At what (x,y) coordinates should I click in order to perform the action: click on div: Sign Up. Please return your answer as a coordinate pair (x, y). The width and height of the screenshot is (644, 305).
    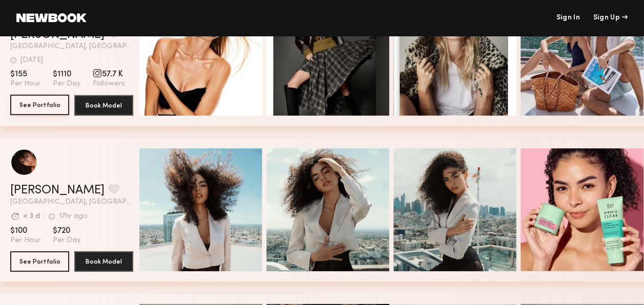
    Looking at the image, I should click on (610, 18).